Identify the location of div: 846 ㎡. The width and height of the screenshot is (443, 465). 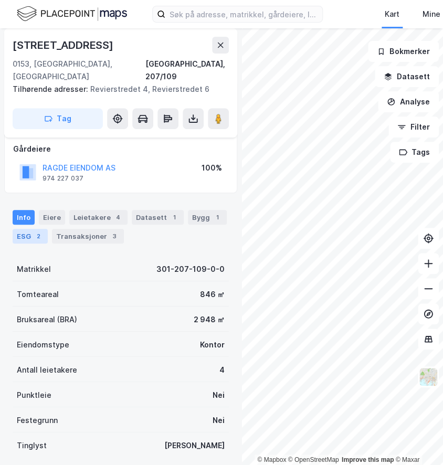
(212, 295).